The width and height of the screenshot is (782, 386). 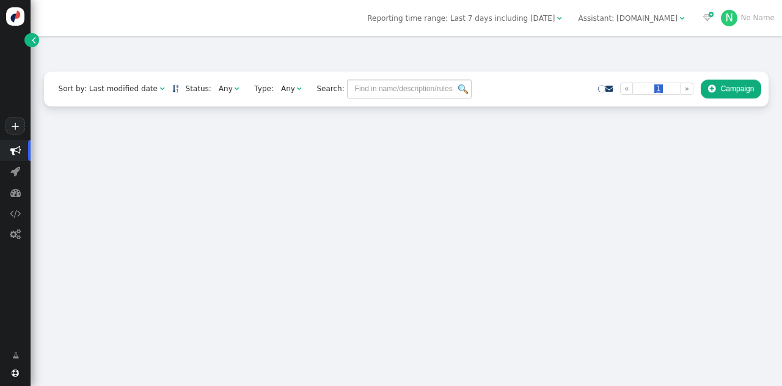 What do you see at coordinates (175, 89) in the screenshot?
I see `span: Sorted in descending order` at bounding box center [175, 89].